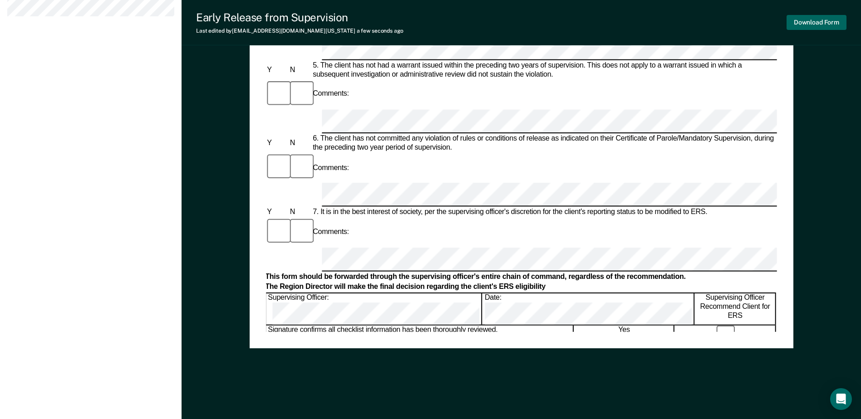 This screenshot has height=419, width=861. What do you see at coordinates (380, 31) in the screenshot?
I see `span: a few seconds ago` at bounding box center [380, 31].